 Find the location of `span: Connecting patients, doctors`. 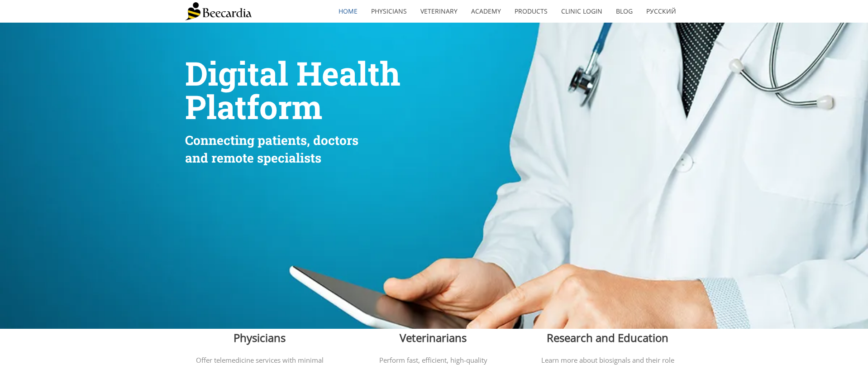

span: Connecting patients, doctors is located at coordinates (271, 140).